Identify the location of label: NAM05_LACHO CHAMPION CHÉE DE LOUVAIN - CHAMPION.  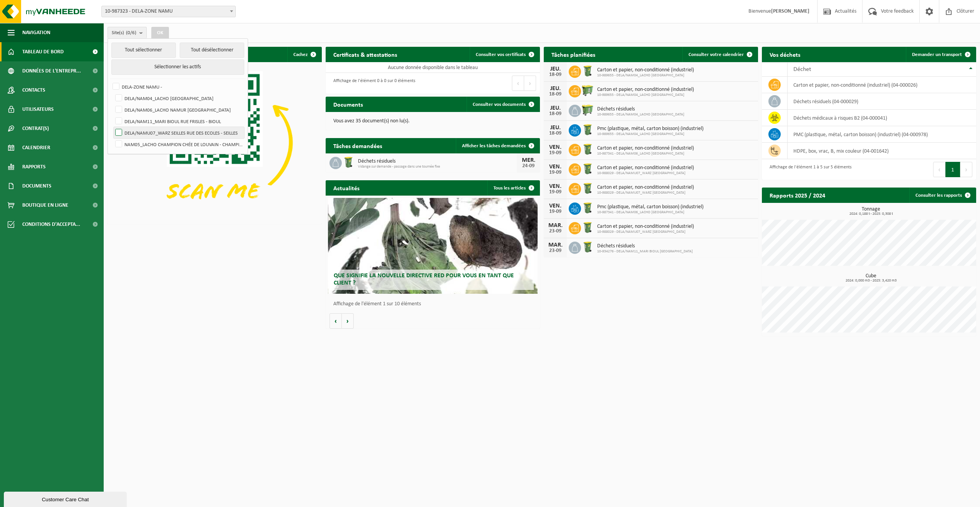
(179, 144).